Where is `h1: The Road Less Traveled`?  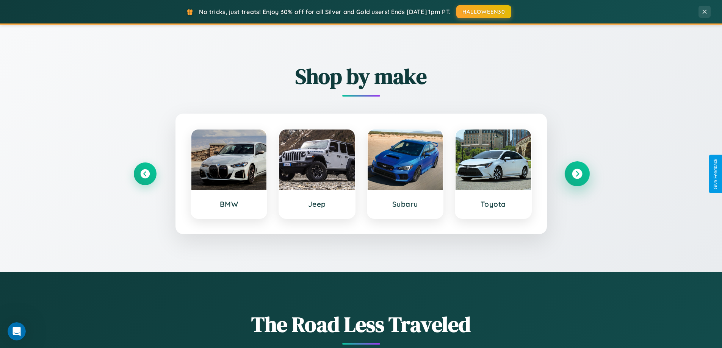 h1: The Road Less Traveled is located at coordinates (361, 324).